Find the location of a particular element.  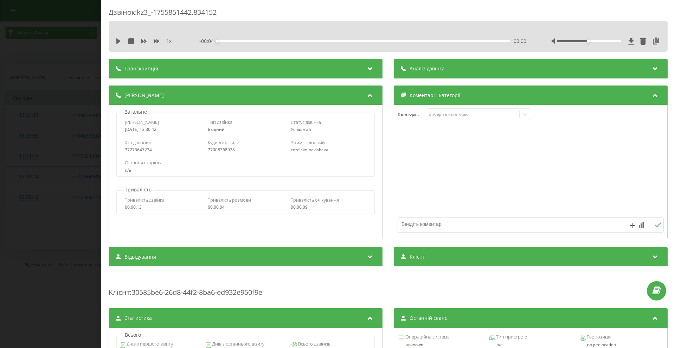

div: Дзвінок : kz3_-1755851442.834152 is located at coordinates (388, 14).